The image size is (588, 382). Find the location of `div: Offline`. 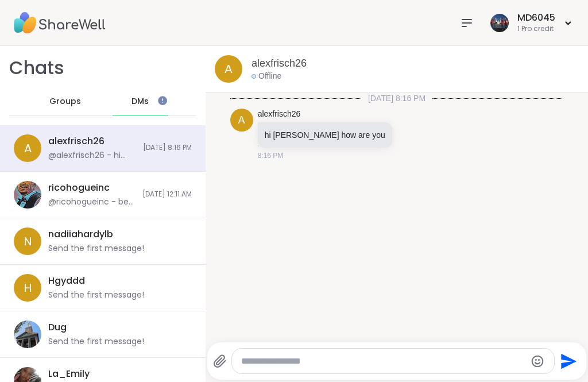

div: Offline is located at coordinates (267, 77).